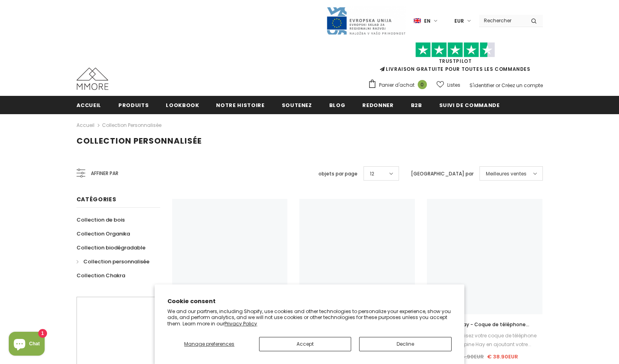 The image size is (619, 364). What do you see at coordinates (455, 59) in the screenshot?
I see `span: LIVRAISON GRATUITE POUR TOUTES LES COMMANDES` at bounding box center [455, 59].